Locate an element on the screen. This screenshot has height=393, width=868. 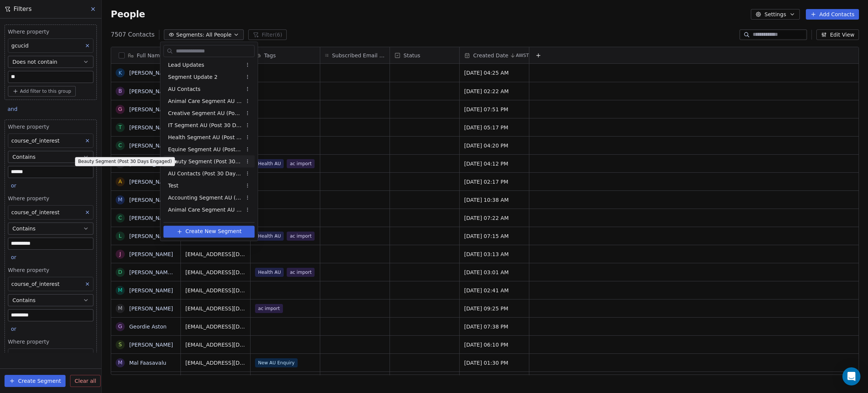
span: IT Segment AU (Post 30 Days Engaged) is located at coordinates (205, 125).